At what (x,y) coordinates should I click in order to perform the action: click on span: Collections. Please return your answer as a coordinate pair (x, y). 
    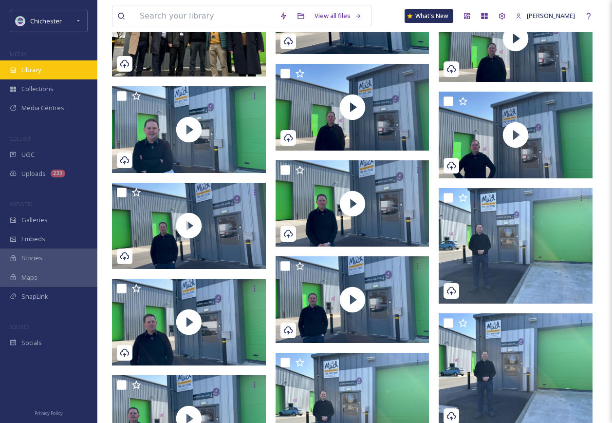
    Looking at the image, I should click on (37, 89).